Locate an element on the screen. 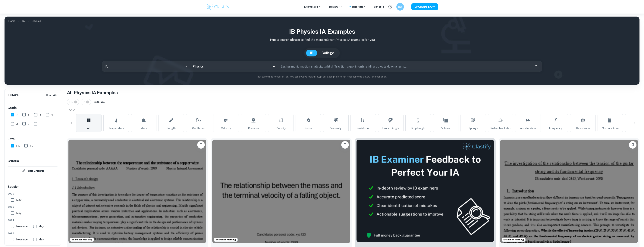 Image resolution: width=644 pixels, height=247 pixels. h6: Topic is located at coordinates (353, 110).